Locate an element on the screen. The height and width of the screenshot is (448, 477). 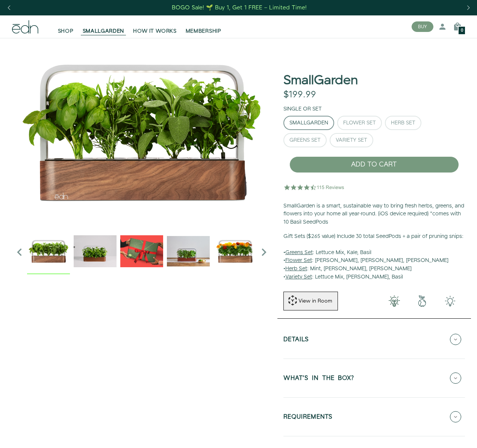
div: Flower Set is located at coordinates (359, 123).